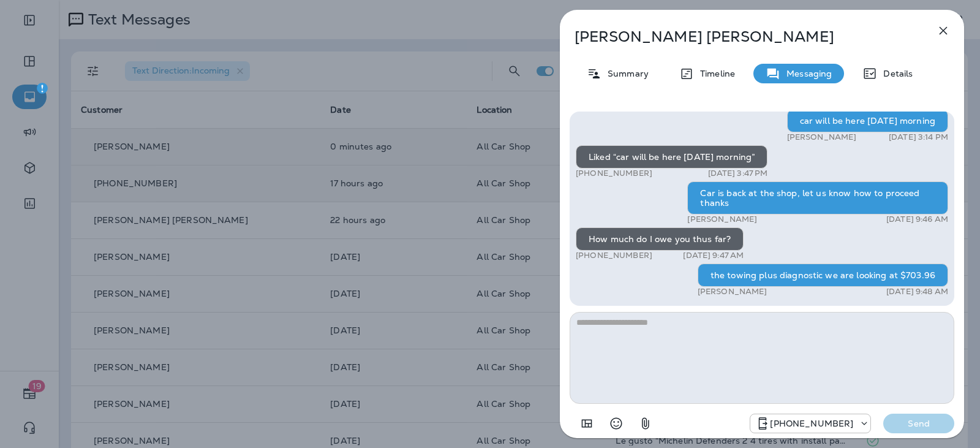  Describe the element at coordinates (810, 423) in the screenshot. I see `div: +1 (689) 265-4479` at that location.